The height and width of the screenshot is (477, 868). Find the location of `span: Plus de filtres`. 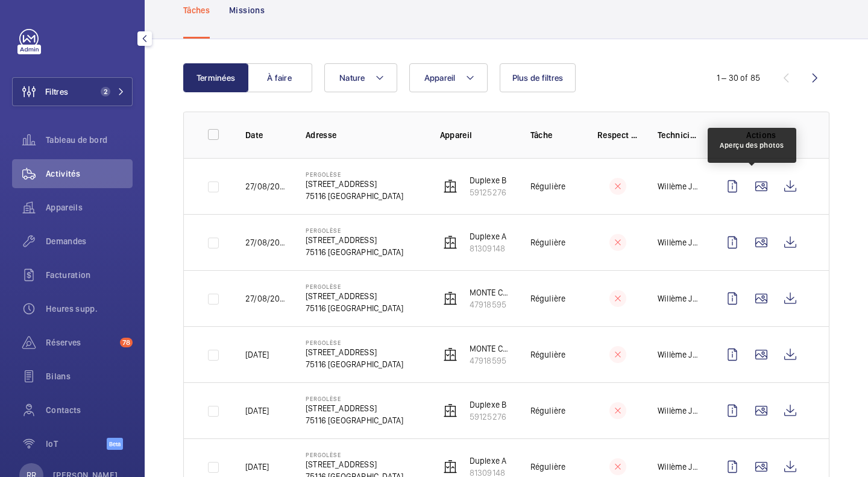

span: Plus de filtres is located at coordinates (538, 78).